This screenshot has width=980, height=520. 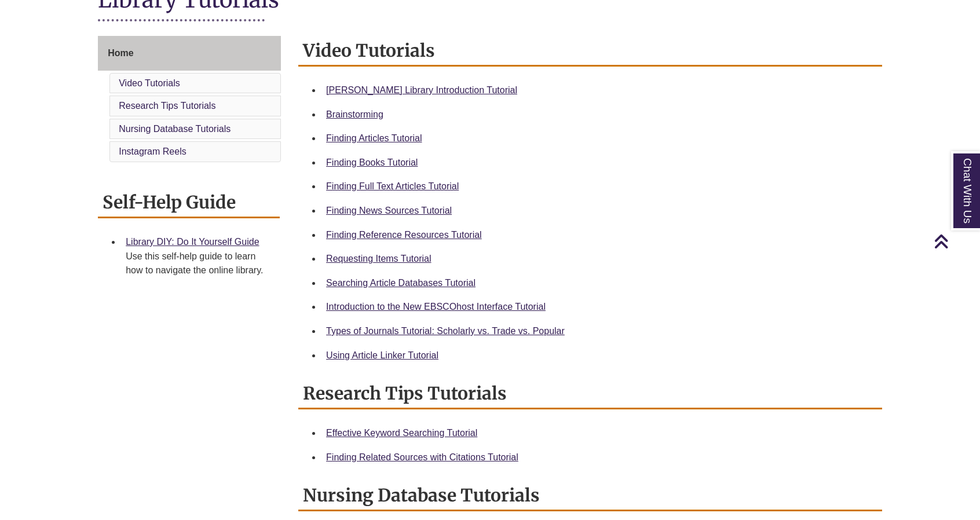 What do you see at coordinates (355, 114) in the screenshot?
I see `a: Brainstorming` at bounding box center [355, 114].